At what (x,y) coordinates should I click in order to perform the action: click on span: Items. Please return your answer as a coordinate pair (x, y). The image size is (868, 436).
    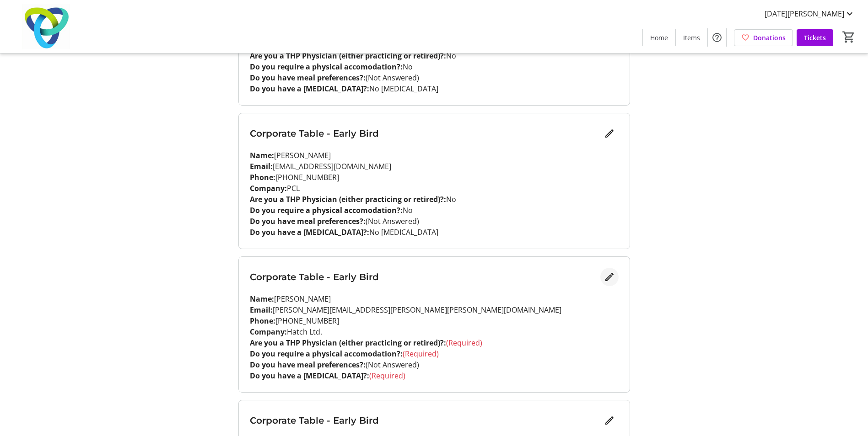
    Looking at the image, I should click on (691, 37).